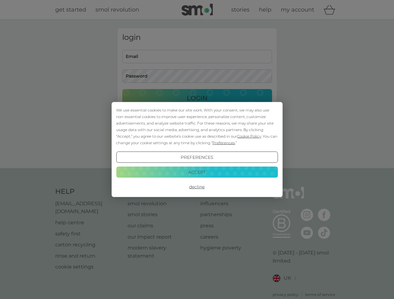  Describe the element at coordinates (197, 150) in the screenshot. I see `div: Cookie Consent Prompt` at that location.